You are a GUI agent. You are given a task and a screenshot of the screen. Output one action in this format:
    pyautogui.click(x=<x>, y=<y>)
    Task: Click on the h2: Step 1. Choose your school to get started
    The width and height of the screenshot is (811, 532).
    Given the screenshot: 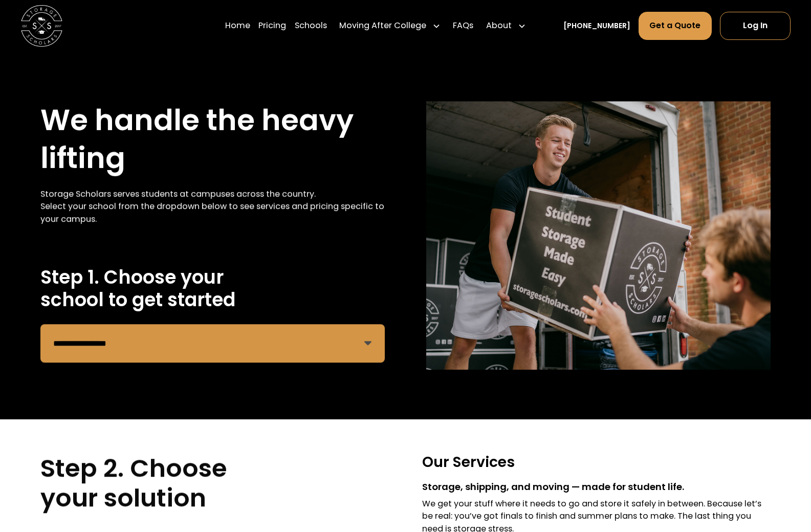 What is the action you would take?
    pyautogui.click(x=212, y=288)
    